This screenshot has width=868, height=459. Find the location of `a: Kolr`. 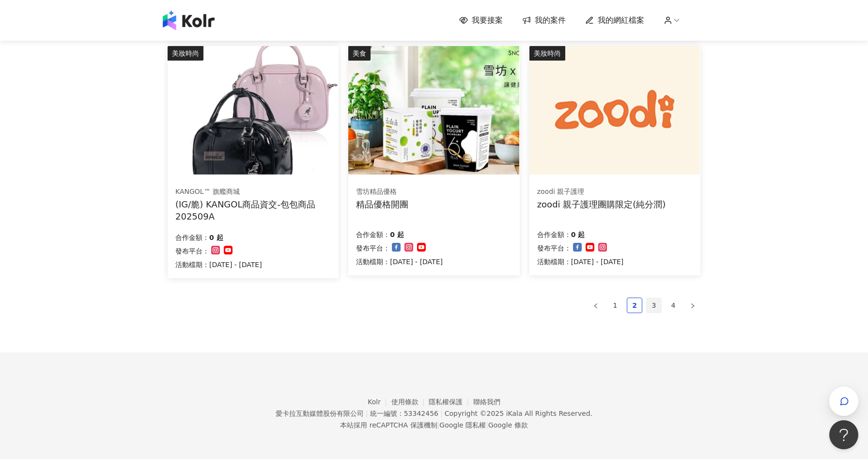

a: Kolr is located at coordinates (380, 402).